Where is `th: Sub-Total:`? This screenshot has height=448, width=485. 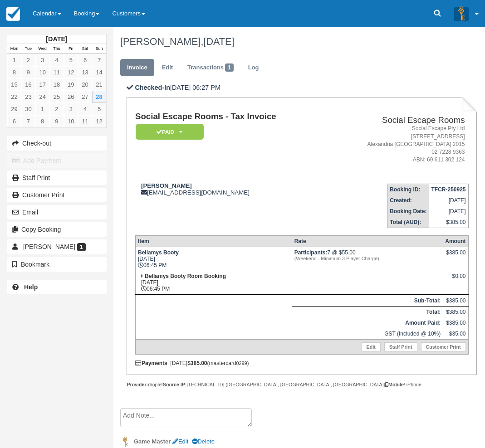 th: Sub-Total: is located at coordinates (368, 301).